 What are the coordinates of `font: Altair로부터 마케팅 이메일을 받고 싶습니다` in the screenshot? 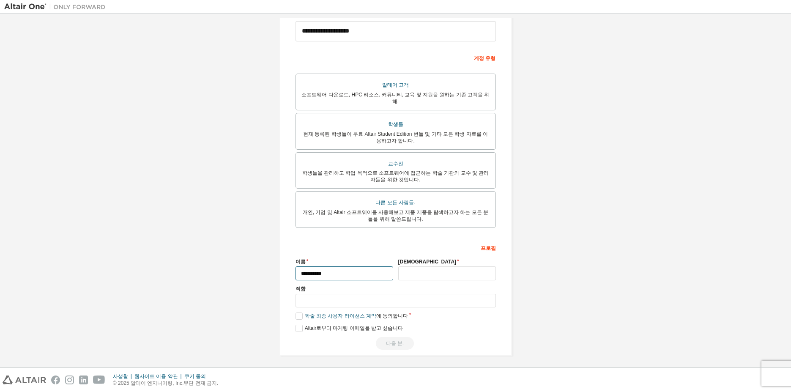 It's located at (354, 328).